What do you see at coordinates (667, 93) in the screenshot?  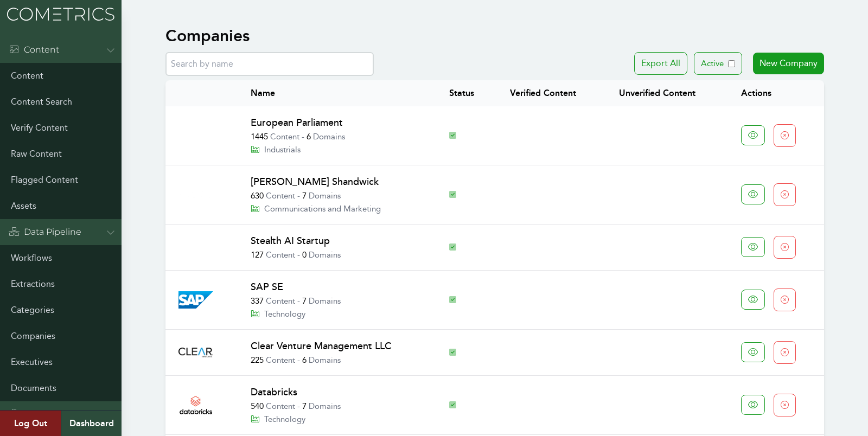 I see `th: Unverified Content` at bounding box center [667, 93].